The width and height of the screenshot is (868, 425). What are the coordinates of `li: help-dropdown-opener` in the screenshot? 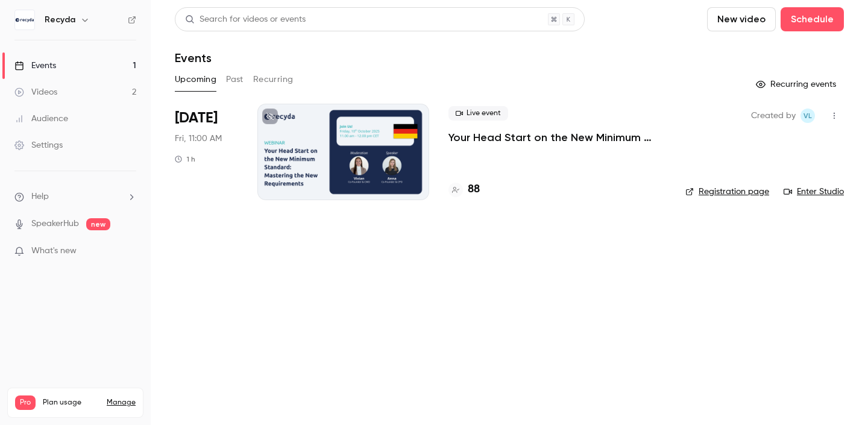 It's located at (75, 197).